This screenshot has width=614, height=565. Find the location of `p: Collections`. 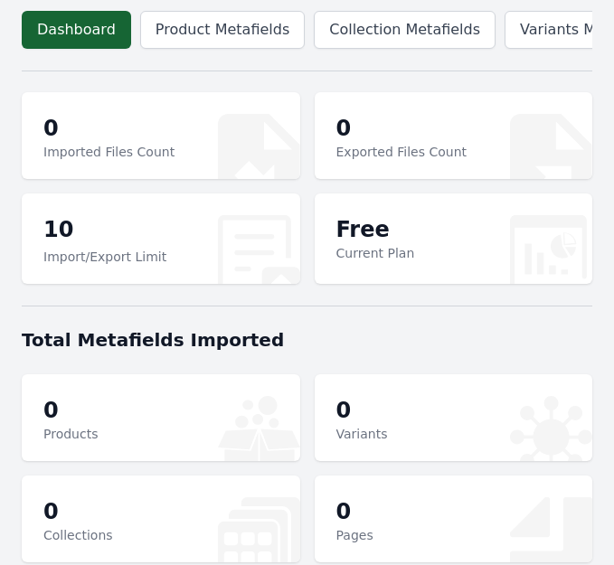

p: Collections is located at coordinates (78, 535).